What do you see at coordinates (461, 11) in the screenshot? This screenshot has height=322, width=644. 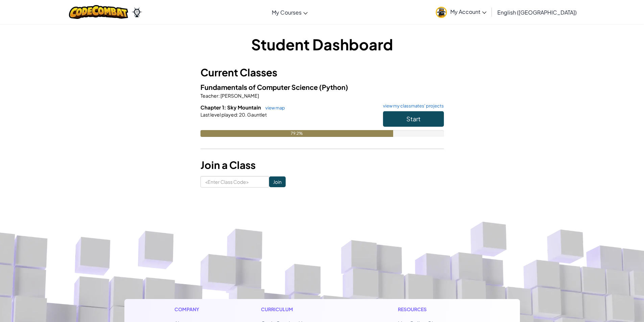 I see `a: My Account` at bounding box center [461, 11].